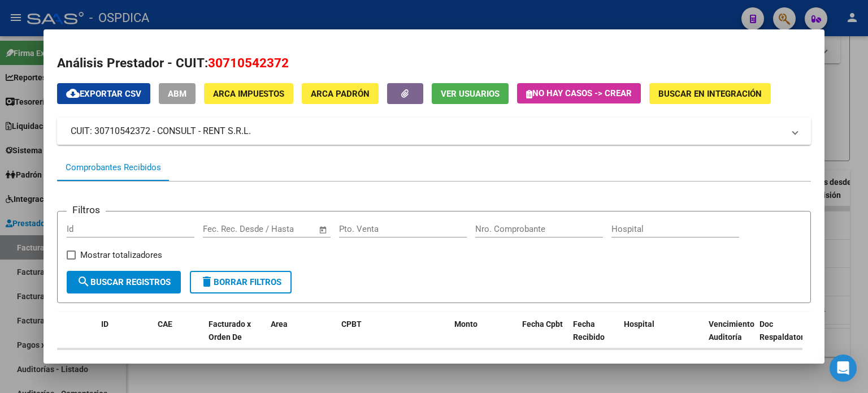 This screenshot has width=868, height=393. What do you see at coordinates (113, 167) in the screenshot?
I see `div: Comprobantes Recibidos` at bounding box center [113, 167].